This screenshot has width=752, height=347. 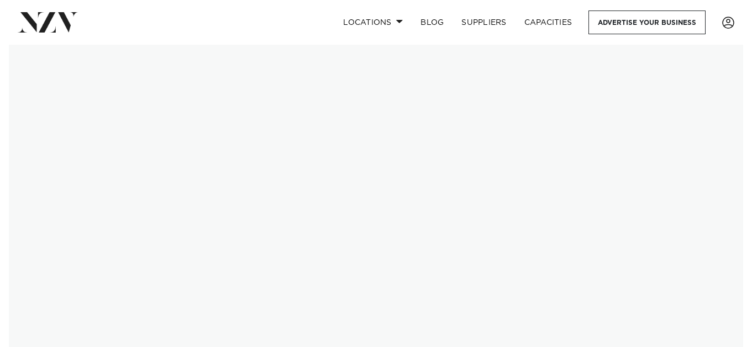 I want to click on a: Locations, so click(x=373, y=22).